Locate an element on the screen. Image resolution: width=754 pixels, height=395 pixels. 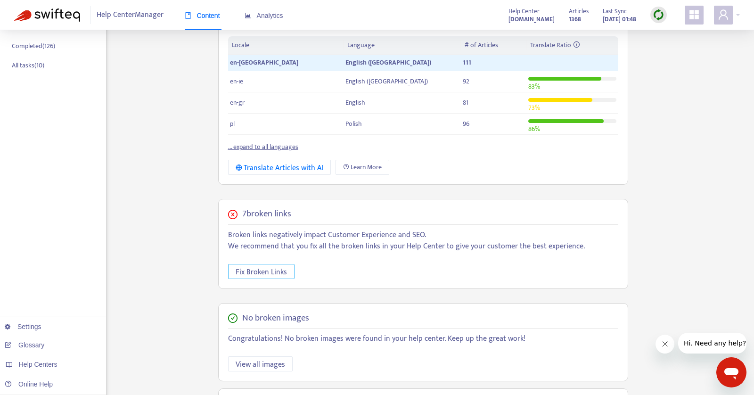
div: Translate Ratio is located at coordinates (572, 45).